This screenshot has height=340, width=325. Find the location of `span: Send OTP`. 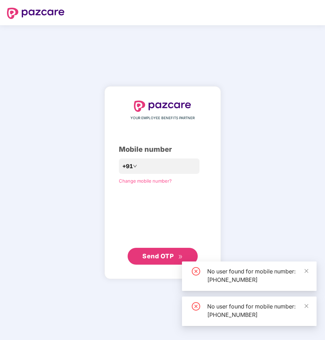

span: Send OTP is located at coordinates (158, 256).